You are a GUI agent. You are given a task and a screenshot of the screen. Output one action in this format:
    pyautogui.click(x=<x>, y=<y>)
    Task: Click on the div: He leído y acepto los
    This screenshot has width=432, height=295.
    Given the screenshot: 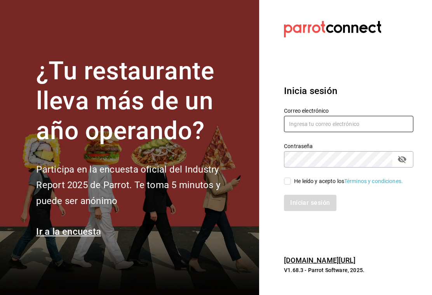 What is the action you would take?
    pyautogui.click(x=349, y=181)
    